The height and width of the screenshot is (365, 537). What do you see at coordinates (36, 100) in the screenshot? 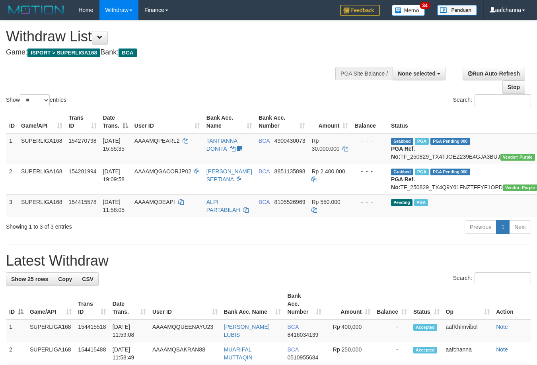
I see `label: Show entries` at bounding box center [36, 100].